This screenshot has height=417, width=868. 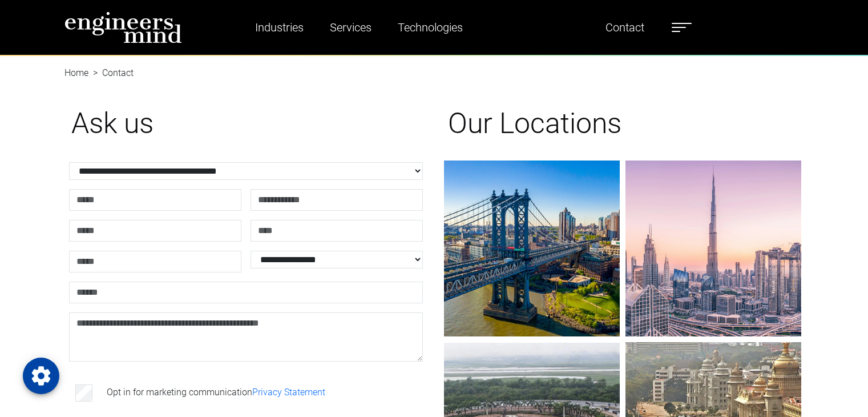 I want to click on img: logo, so click(x=123, y=27).